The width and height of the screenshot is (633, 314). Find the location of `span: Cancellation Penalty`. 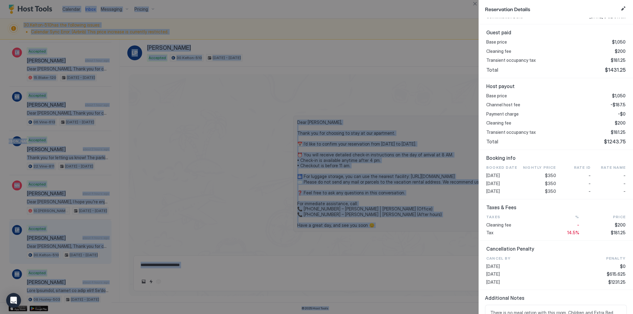

span: Cancellation Penalty is located at coordinates (555, 249).